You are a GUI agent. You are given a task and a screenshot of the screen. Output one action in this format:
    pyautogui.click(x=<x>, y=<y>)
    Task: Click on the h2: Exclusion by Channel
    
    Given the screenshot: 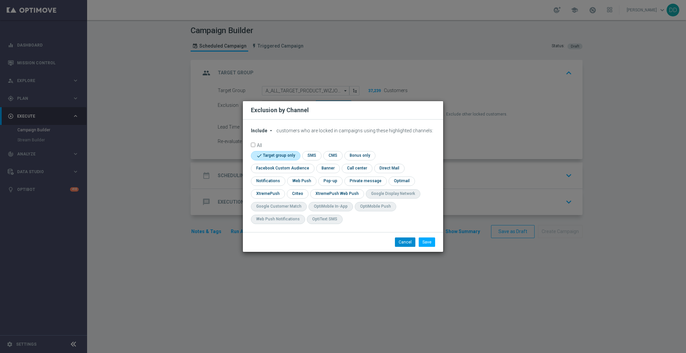 What is the action you would take?
    pyautogui.click(x=280, y=110)
    